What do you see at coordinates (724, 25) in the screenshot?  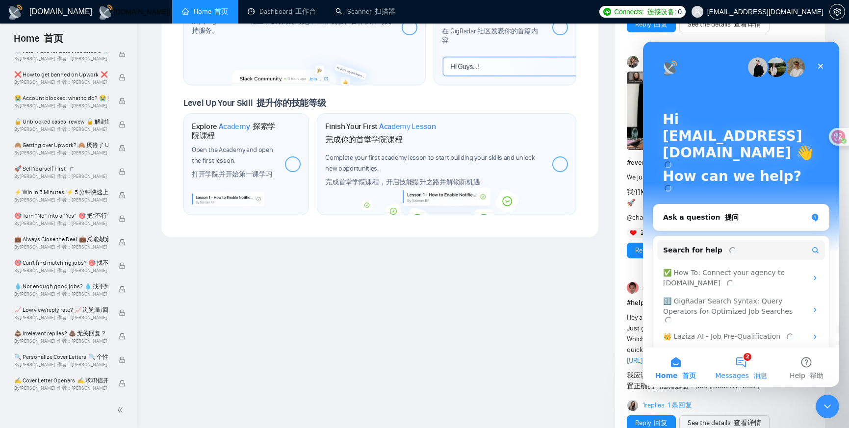 I see `a: See the details 查看详情` at bounding box center [724, 25].